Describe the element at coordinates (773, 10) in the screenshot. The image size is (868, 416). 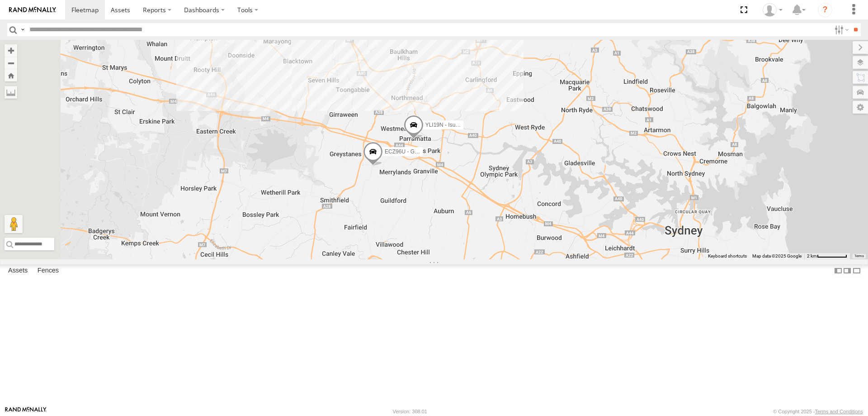
I see `div: Tom Tozer` at that location.